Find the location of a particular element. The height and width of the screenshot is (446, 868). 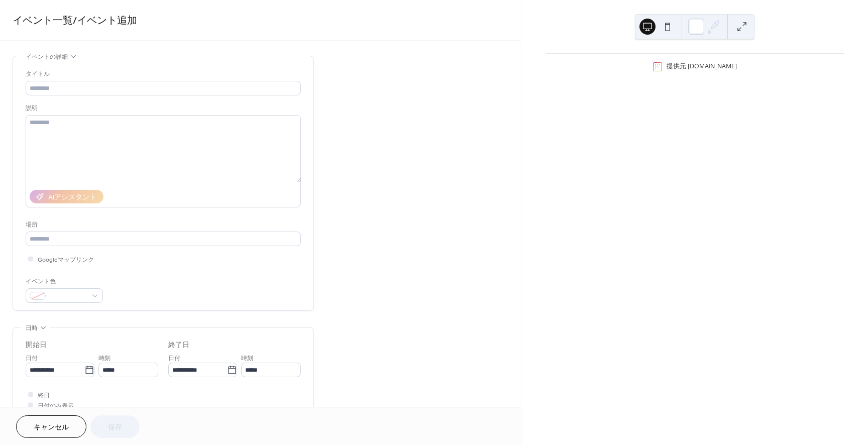

div: 場所 is located at coordinates (162, 224).